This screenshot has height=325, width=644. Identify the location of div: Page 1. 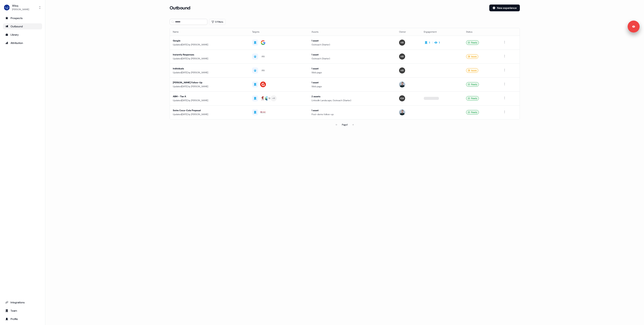
(345, 125).